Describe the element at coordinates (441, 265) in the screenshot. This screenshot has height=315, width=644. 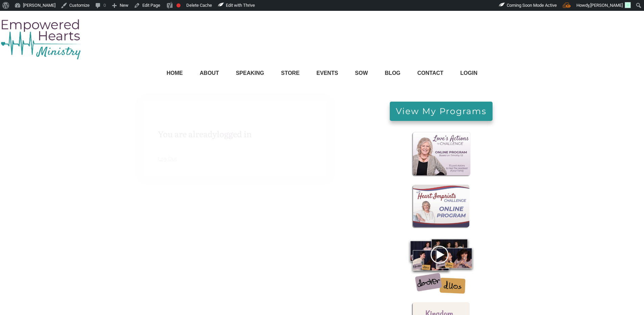
I see `img: DD Thumbnail Icon` at that location.